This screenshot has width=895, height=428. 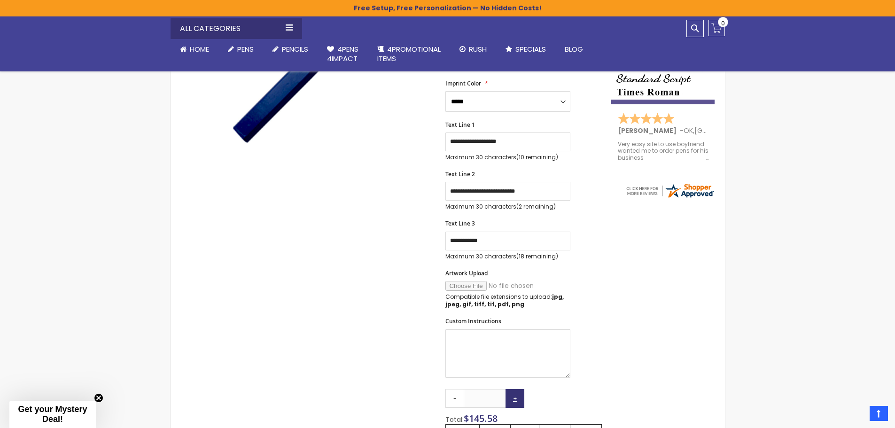 I want to click on span: Rush, so click(x=478, y=49).